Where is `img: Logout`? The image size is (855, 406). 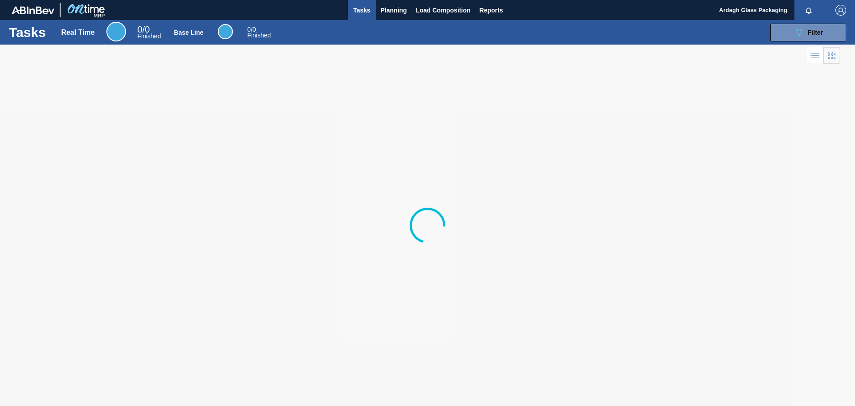
img: Logout is located at coordinates (841, 10).